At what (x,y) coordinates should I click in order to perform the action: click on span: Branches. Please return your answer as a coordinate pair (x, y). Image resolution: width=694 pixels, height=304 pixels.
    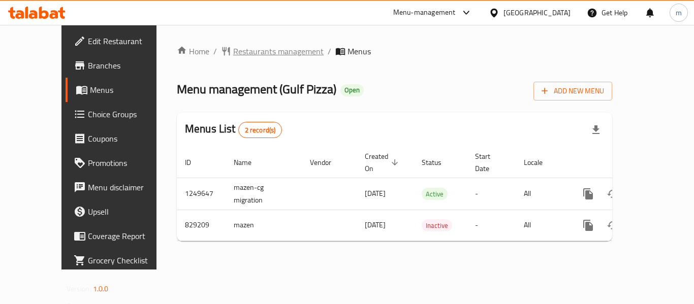
    Looking at the image, I should click on (129, 66).